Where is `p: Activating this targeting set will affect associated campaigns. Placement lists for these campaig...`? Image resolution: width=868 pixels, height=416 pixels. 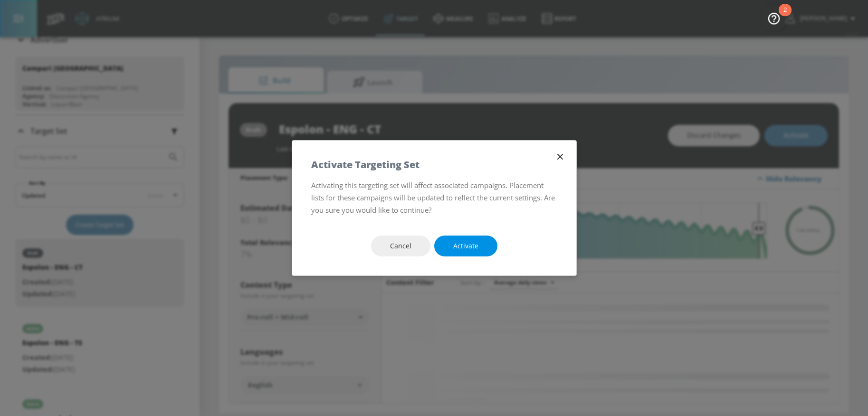 p: Activating this targeting set will affect associated campaigns. Placement lists for these campaig... is located at coordinates (434, 198).